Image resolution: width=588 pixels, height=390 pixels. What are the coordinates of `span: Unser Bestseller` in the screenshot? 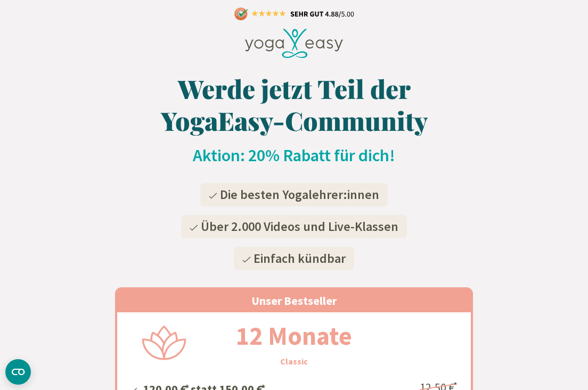 It's located at (294, 301).